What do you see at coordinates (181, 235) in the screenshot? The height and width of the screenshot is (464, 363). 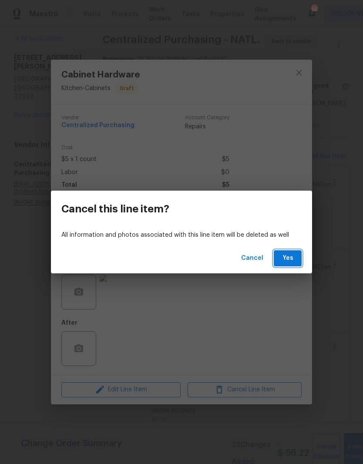 I see `p: All information and photos associated with this line item will be deleted as well` at bounding box center [181, 235].